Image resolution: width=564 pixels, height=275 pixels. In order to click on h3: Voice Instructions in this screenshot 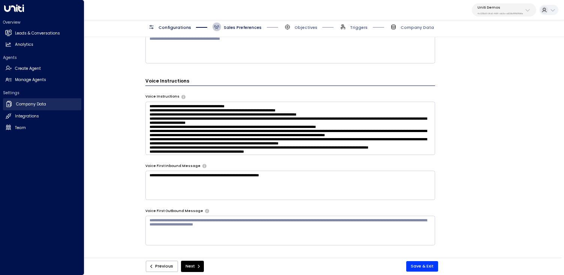, I will do `click(290, 82)`.